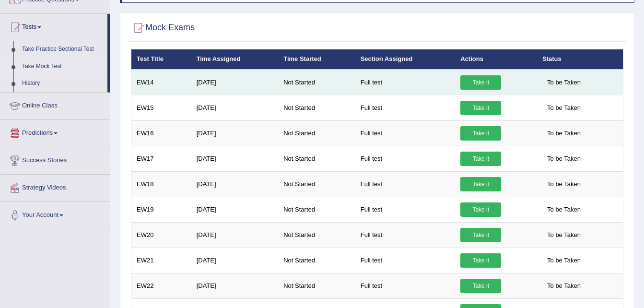 This screenshot has height=308, width=644. What do you see at coordinates (161, 82) in the screenshot?
I see `td: EW14` at bounding box center [161, 82].